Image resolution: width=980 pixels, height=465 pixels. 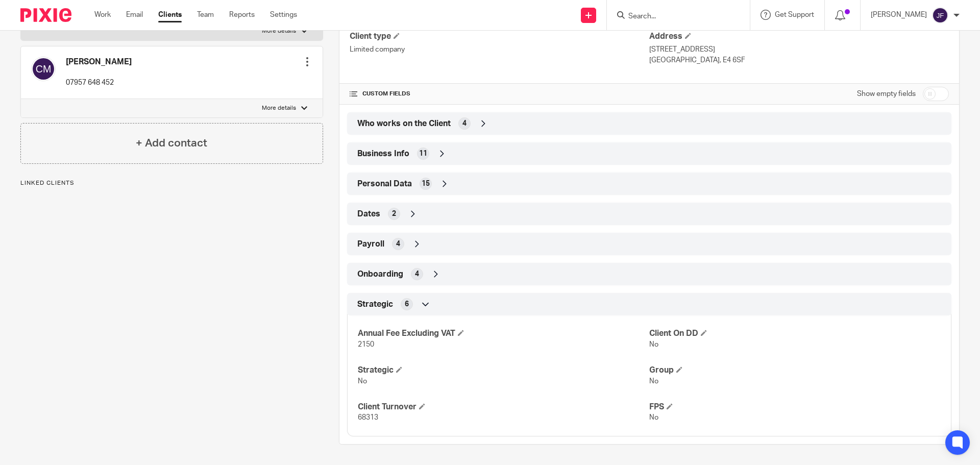 What do you see at coordinates (794, 15) in the screenshot?
I see `span: Get Support` at bounding box center [794, 15].